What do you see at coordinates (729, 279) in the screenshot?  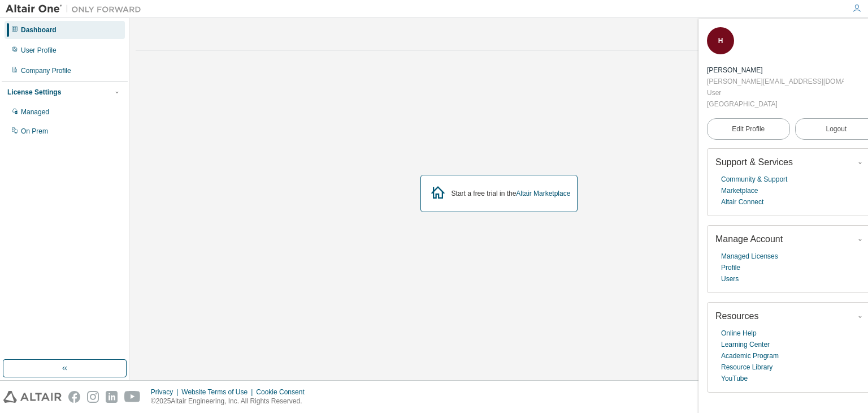 I see `a: Users` at bounding box center [729, 279].